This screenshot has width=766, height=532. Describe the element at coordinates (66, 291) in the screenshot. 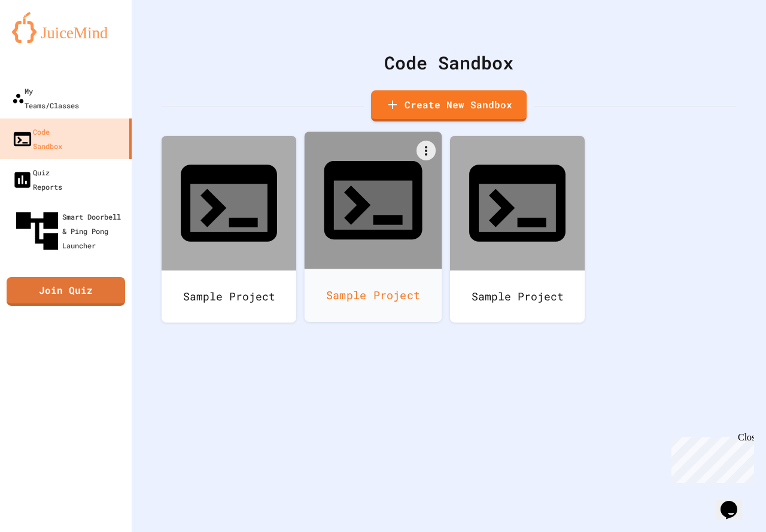

I see `a: Join Quiz` at that location.